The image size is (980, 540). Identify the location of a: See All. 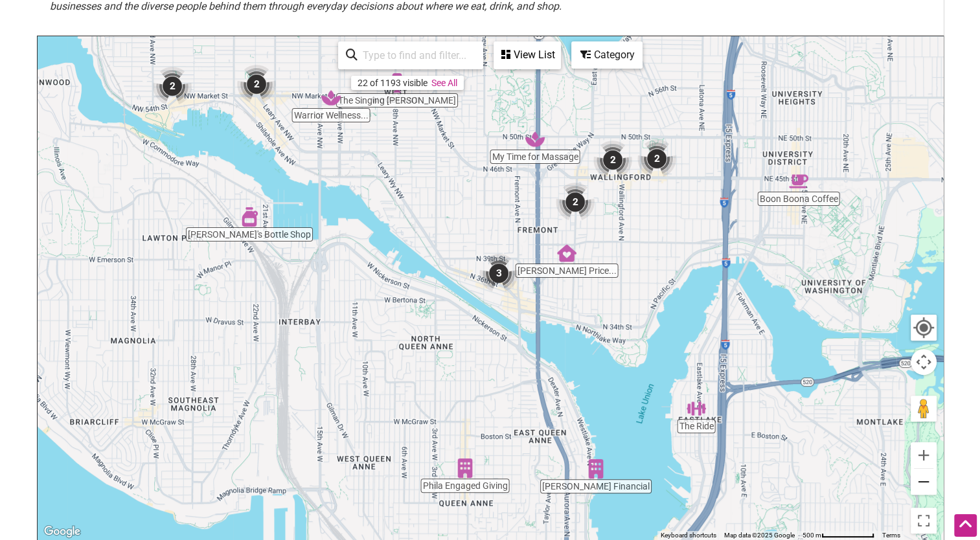
(444, 83).